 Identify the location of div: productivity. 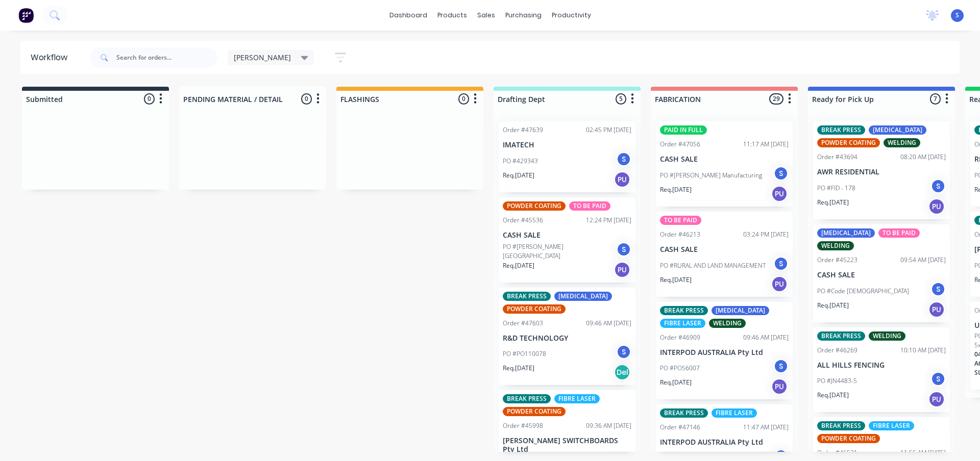
(571, 15).